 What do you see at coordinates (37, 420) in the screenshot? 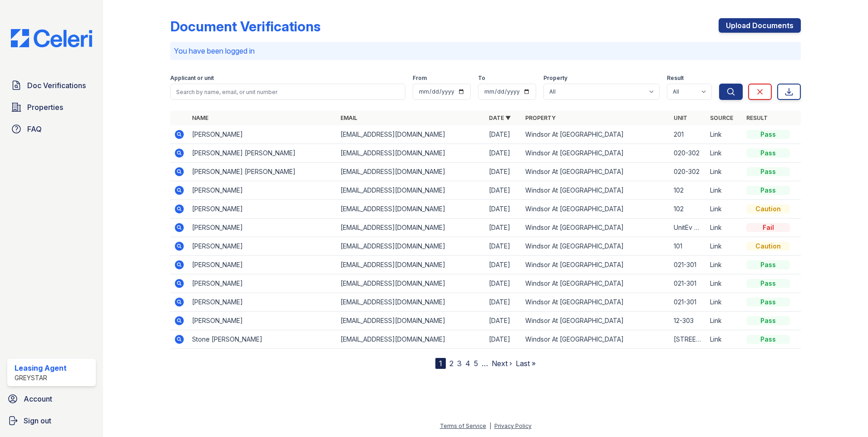
I see `span: Sign out` at bounding box center [37, 420].